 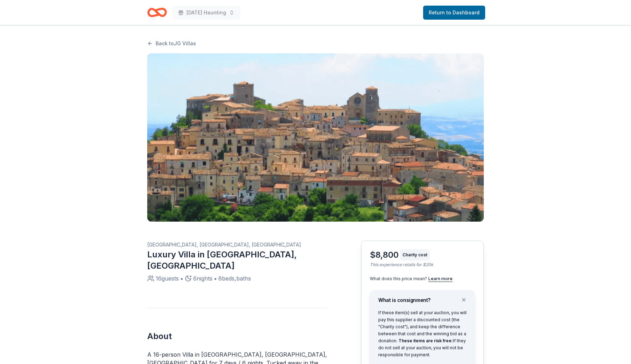 I want to click on a: Return to Dashboard, so click(x=454, y=13).